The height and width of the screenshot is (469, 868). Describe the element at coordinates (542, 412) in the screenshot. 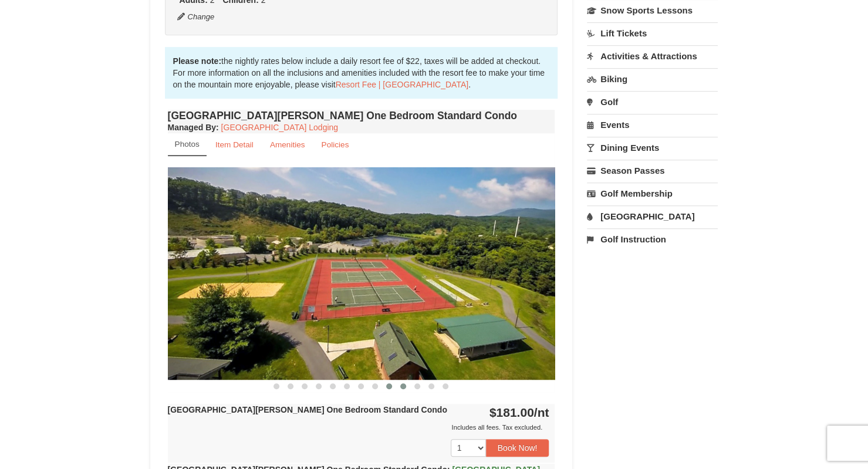

I see `span: /nt` at that location.